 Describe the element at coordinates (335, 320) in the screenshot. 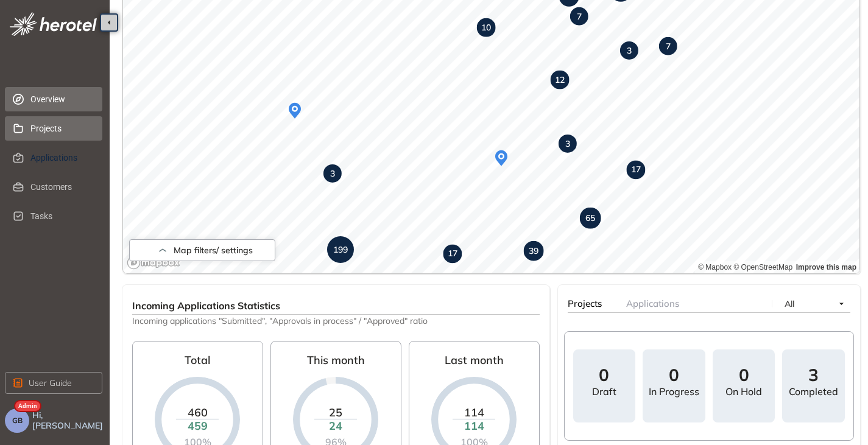

I see `span: Incoming applications "Submitted", "Approvals in process" / "Approved" ratio` at that location.